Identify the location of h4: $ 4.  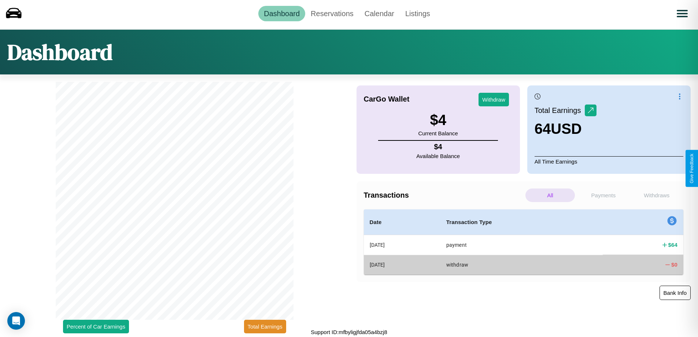
(438, 146).